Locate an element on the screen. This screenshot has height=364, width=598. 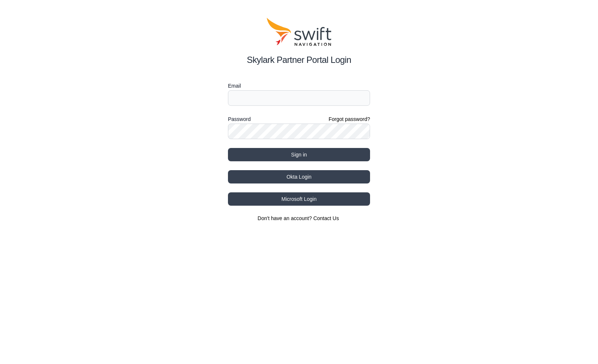
button: Sign in is located at coordinates (299, 154).